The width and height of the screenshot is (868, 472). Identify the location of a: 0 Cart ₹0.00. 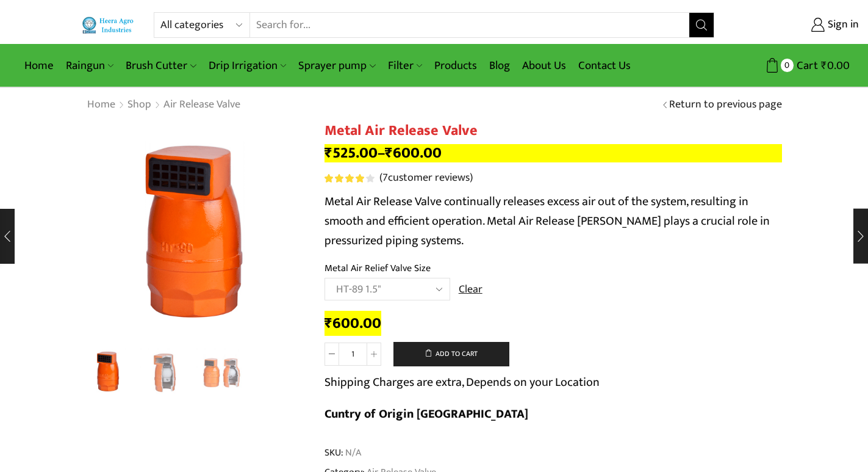
(788, 65).